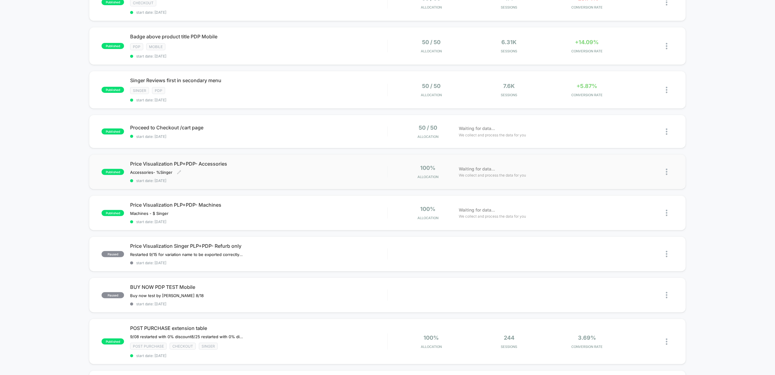 The height and width of the screenshot is (375, 775). I want to click on span: Mobile, so click(156, 47).